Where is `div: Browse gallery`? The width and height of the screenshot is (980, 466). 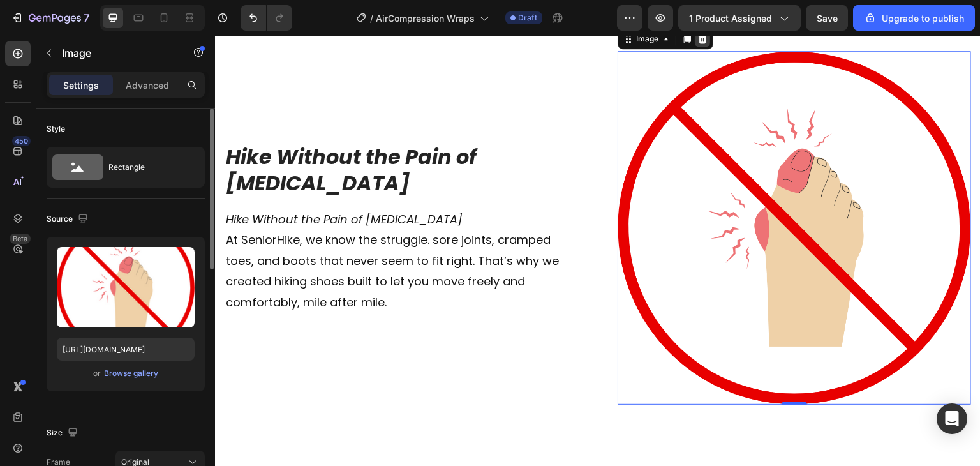 div: Browse gallery is located at coordinates (130, 373).